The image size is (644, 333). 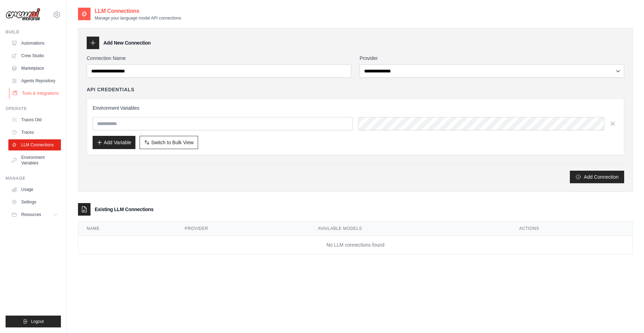 What do you see at coordinates (35, 119) in the screenshot?
I see `a: Traces Old` at bounding box center [35, 119].